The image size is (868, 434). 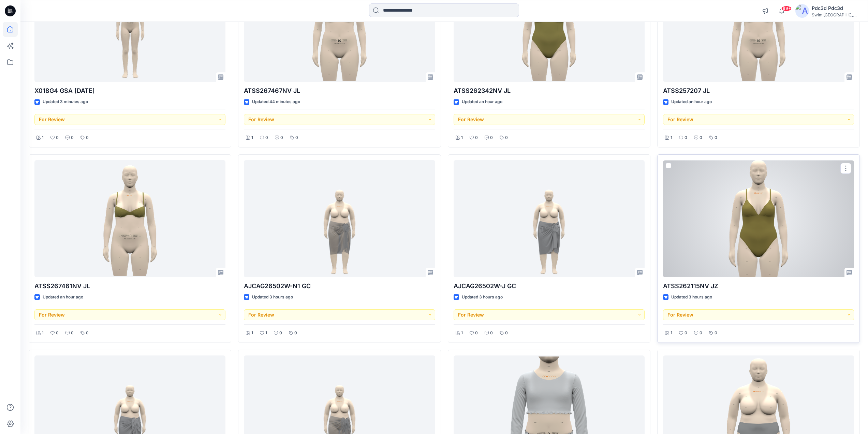 What do you see at coordinates (549, 286) in the screenshot?
I see `p: AJCAG26502W-J GC` at bounding box center [549, 286].